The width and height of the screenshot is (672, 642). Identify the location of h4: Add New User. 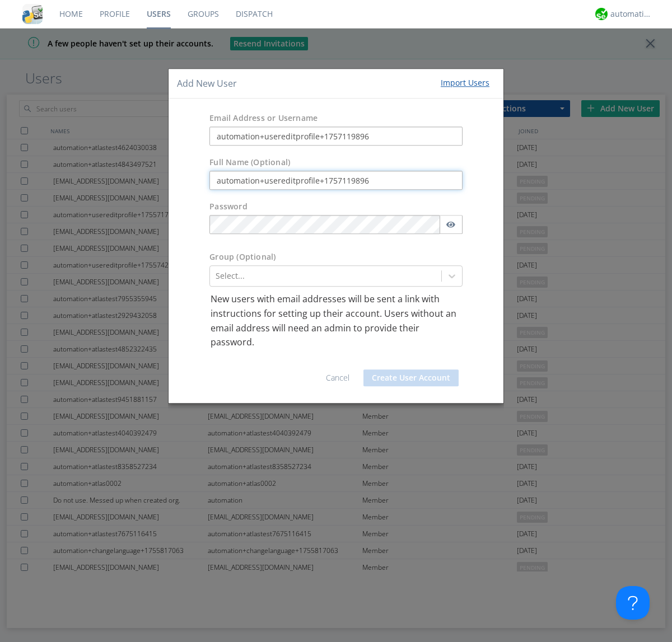
(207, 84).